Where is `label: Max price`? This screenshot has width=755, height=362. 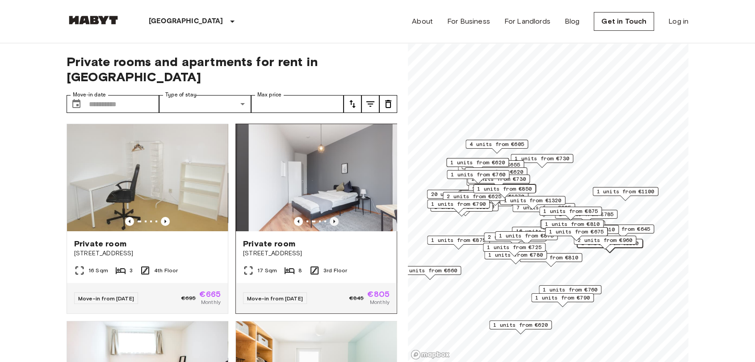
label: Max price is located at coordinates (269, 95).